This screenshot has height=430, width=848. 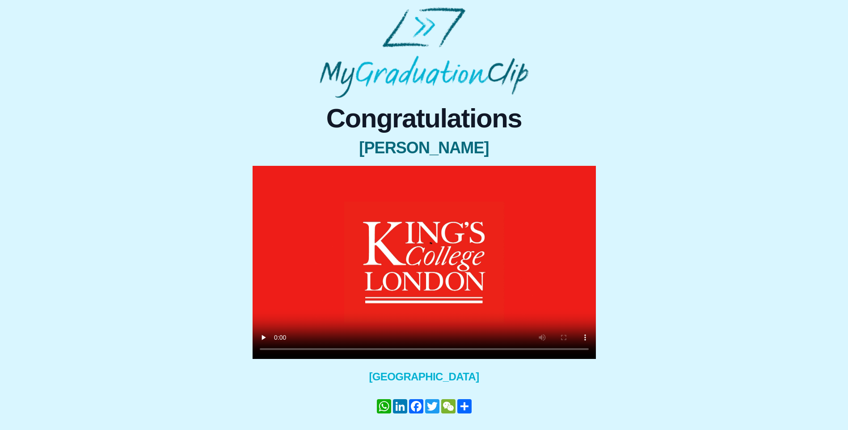 I want to click on a: WhatsApp, so click(x=384, y=406).